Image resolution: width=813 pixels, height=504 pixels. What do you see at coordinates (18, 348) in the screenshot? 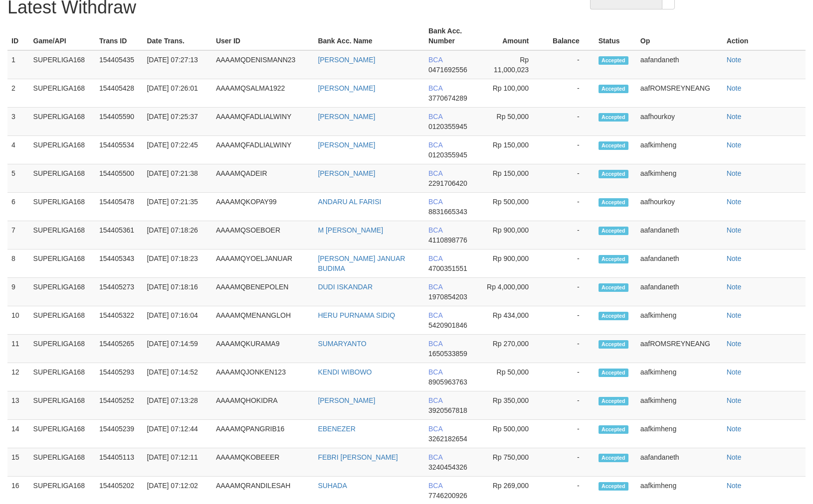
I see `td: 11` at bounding box center [18, 348].